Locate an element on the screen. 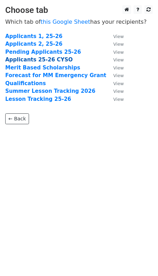 The height and width of the screenshot is (276, 158). a: Applicants 2, 25-26 is located at coordinates (34, 44).